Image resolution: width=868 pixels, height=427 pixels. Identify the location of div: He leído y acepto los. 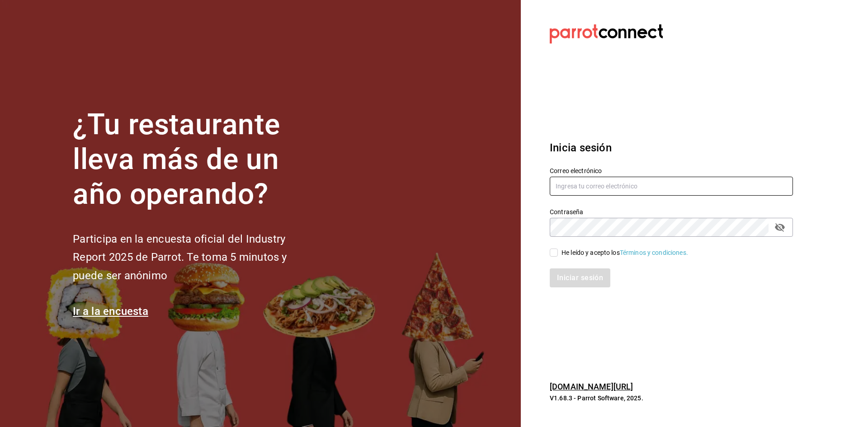
(625, 253).